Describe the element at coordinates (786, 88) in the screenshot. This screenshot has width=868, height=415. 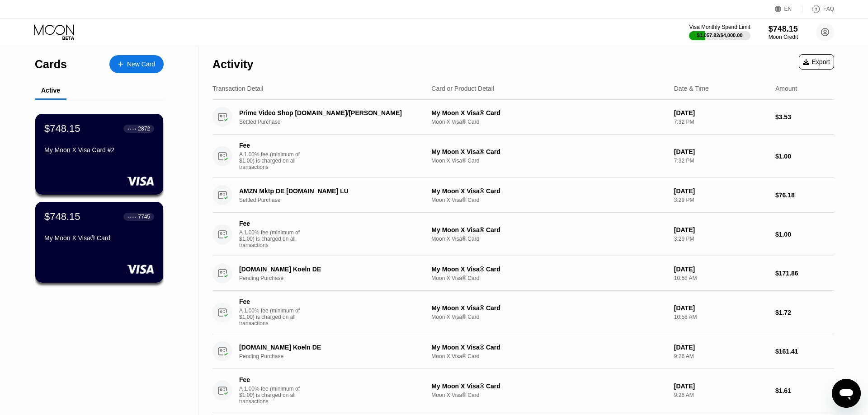
I see `div: Amount` at that location.